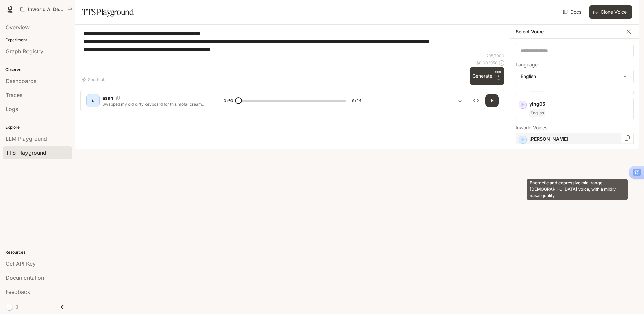 The width and height of the screenshot is (644, 314). I want to click on p: CTRL +, so click(498, 74).